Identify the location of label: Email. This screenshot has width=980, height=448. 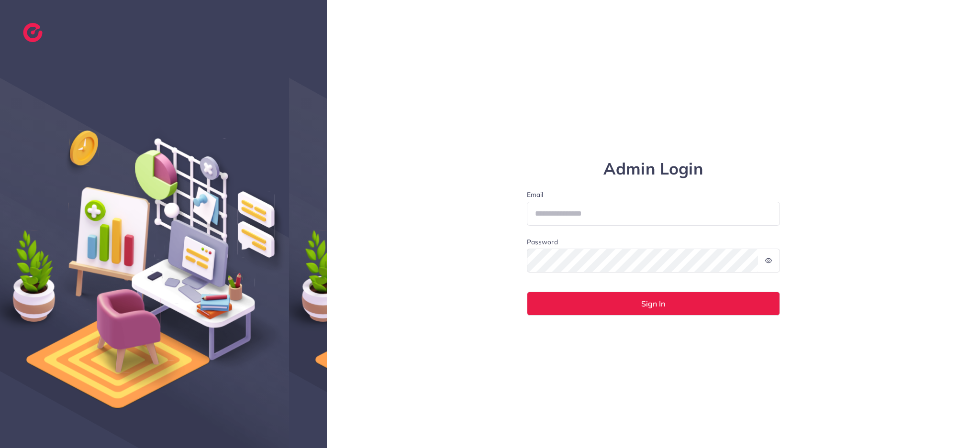
(654, 195).